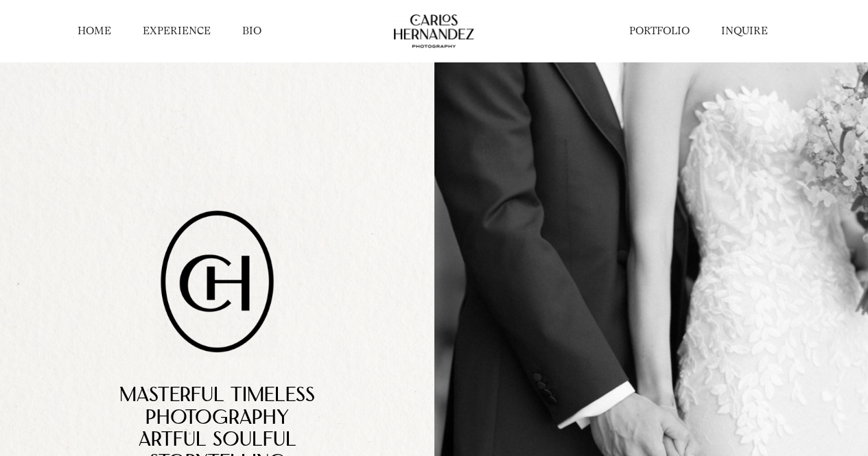  I want to click on a: EXPERIENCE, so click(177, 31).